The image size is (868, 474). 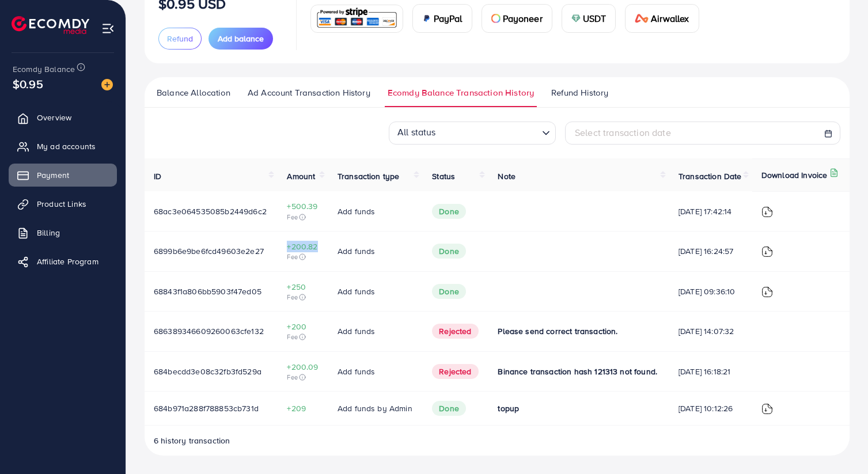 I want to click on span: 6 history transaction, so click(x=192, y=441).